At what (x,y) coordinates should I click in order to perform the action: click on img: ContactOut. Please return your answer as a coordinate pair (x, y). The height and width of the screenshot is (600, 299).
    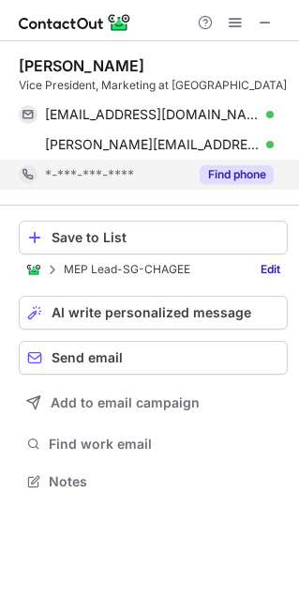
    Looking at the image, I should click on (34, 269).